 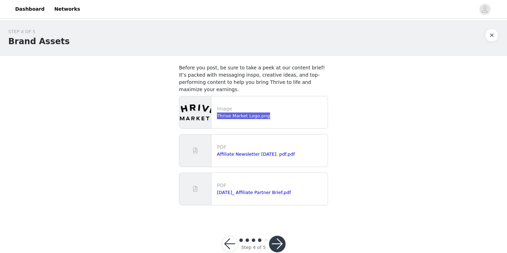 What do you see at coordinates (254, 79) in the screenshot?
I see `h4: Before you post, be sure to take a peek at our content brief! It’s packed with messaging inspo, c...` at bounding box center [254, 79].